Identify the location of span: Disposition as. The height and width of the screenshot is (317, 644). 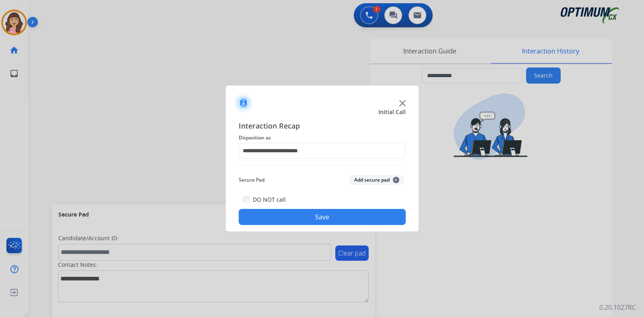
(322, 138).